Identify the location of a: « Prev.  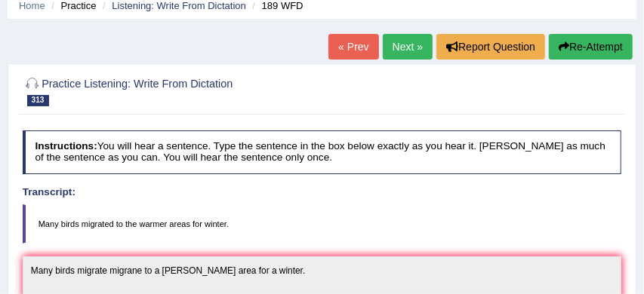
(353, 47).